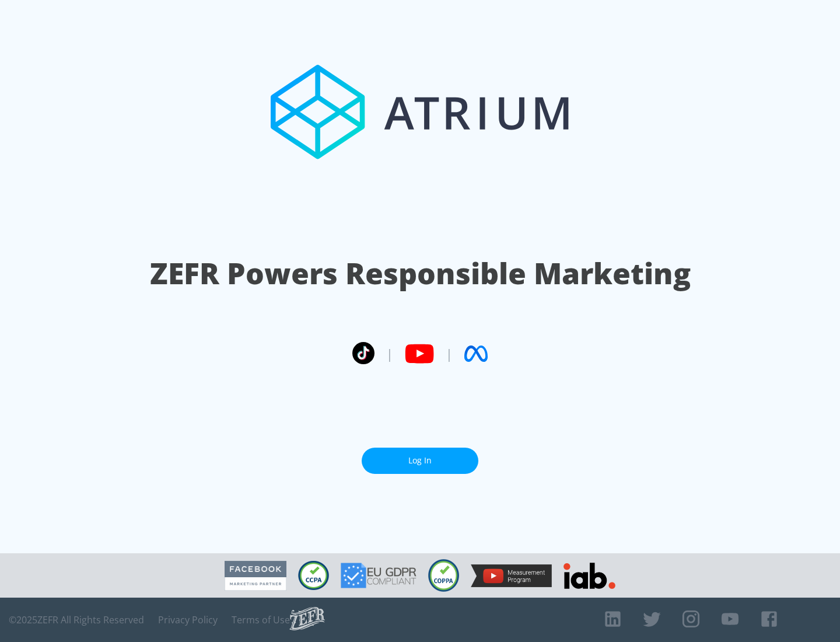 Image resolution: width=840 pixels, height=642 pixels. I want to click on img: YouTube Measurement Program, so click(511, 575).